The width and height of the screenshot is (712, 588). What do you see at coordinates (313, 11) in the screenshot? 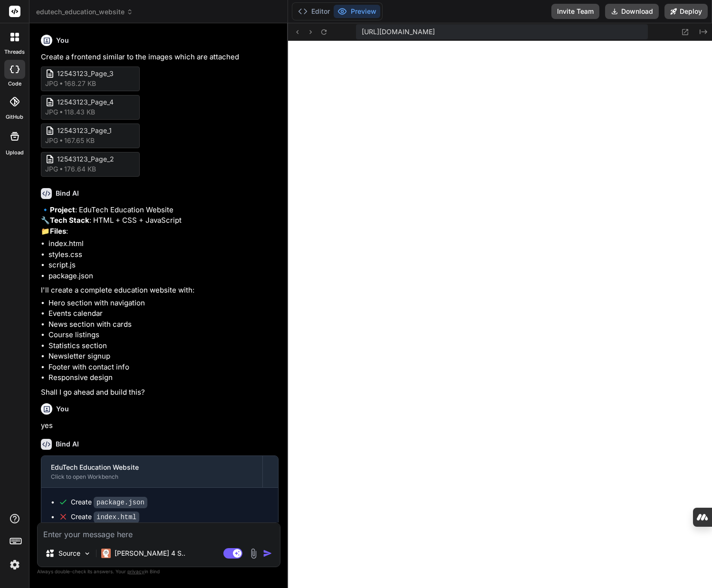
I see `button: Editor` at bounding box center [313, 11].